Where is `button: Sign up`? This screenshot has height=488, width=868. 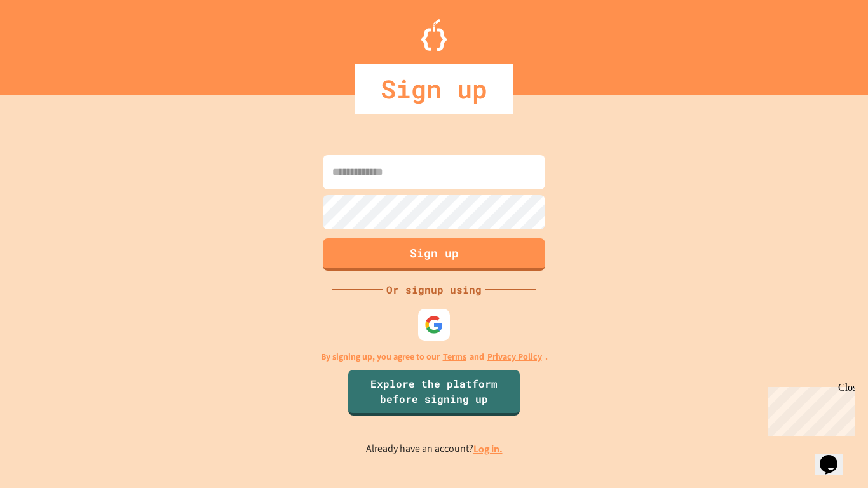 button: Sign up is located at coordinates (434, 255).